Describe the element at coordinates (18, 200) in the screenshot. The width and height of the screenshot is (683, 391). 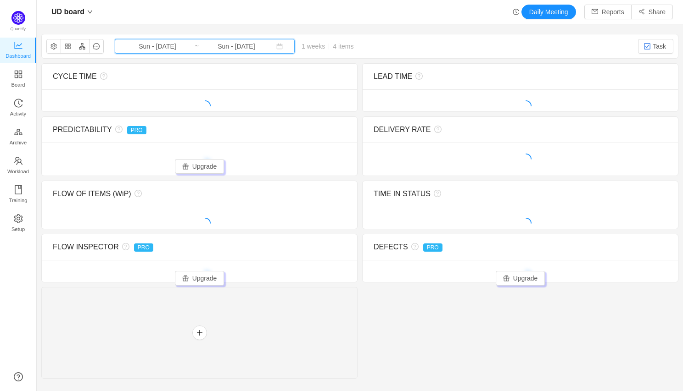
I see `span: Training` at that location.